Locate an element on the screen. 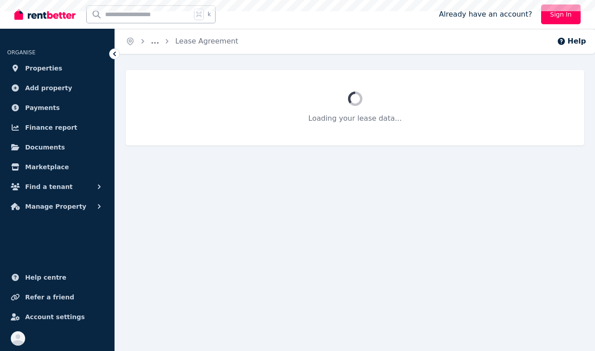  a: Sign In is located at coordinates (561, 14).